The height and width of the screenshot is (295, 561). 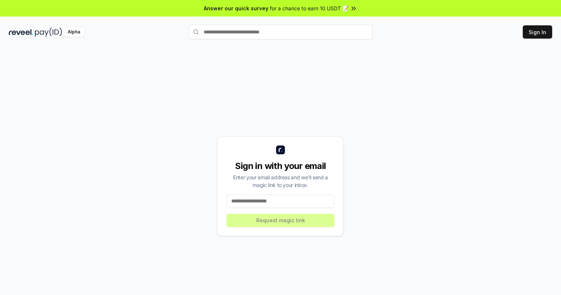 I want to click on div: Alpha, so click(x=74, y=32).